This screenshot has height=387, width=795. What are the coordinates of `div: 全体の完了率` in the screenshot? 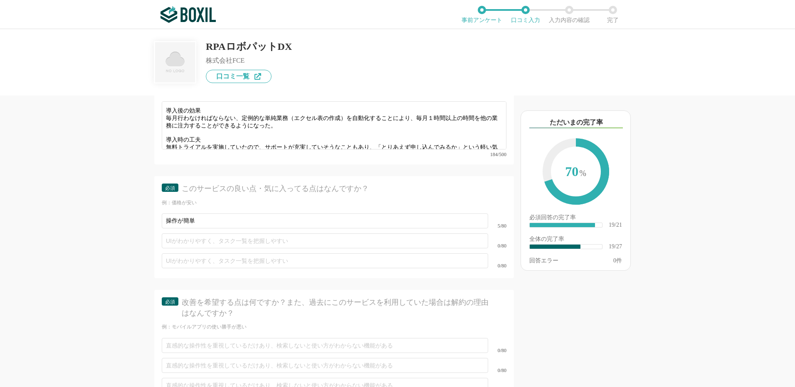 It's located at (575, 240).